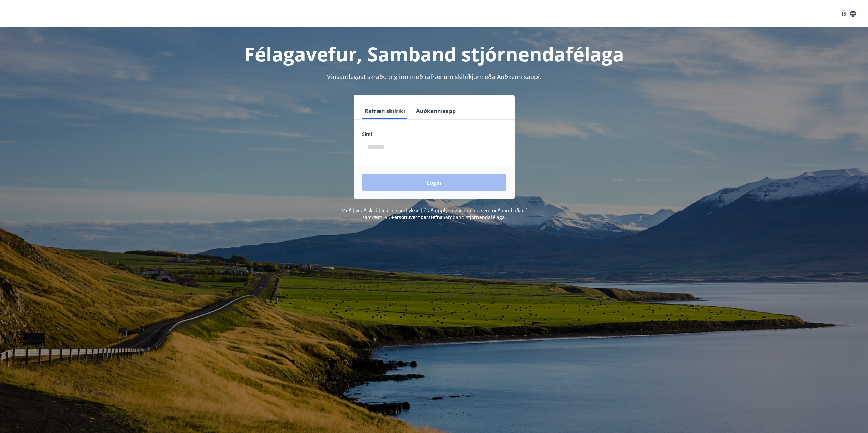 The image size is (868, 433). I want to click on button: Auðkennisapp, so click(436, 111).